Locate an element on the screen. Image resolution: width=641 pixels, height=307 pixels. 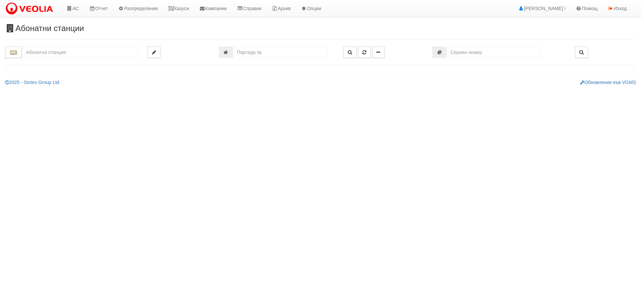
img: VeoliaLogo.png is located at coordinates (31, 9).